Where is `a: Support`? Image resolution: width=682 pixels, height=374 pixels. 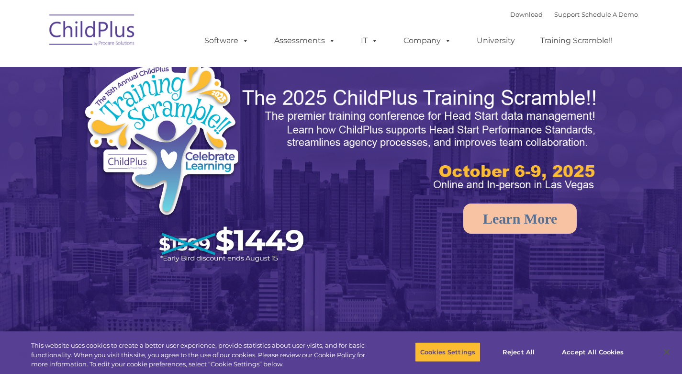 a: Support is located at coordinates (566, 14).